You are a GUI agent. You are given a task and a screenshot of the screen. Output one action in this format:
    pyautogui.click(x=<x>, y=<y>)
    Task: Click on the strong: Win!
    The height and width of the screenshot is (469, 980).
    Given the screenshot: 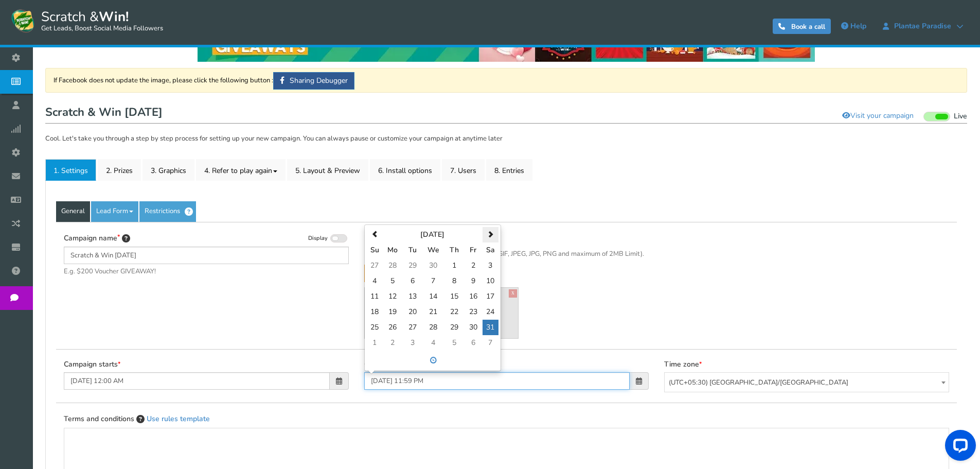 What is the action you would take?
    pyautogui.click(x=113, y=16)
    